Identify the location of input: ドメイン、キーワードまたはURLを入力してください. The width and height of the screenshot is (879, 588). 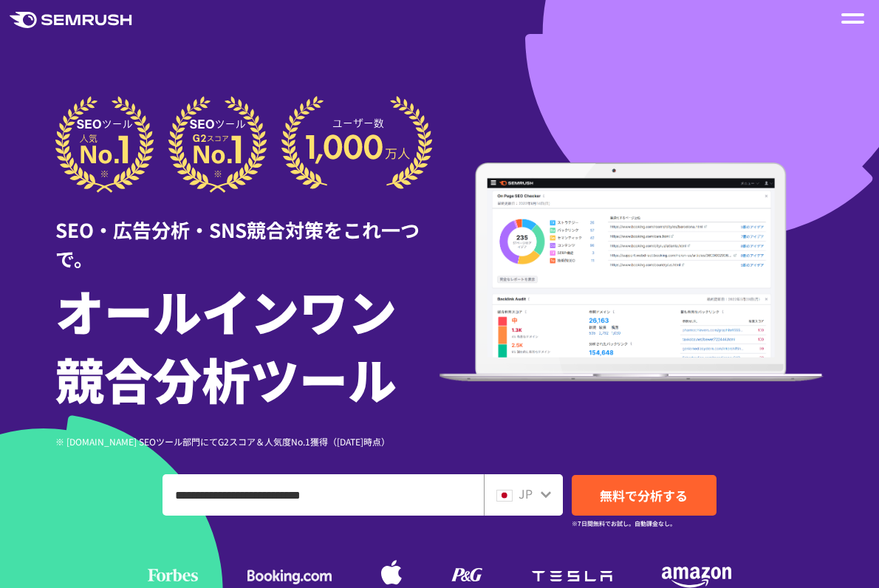
(322, 495).